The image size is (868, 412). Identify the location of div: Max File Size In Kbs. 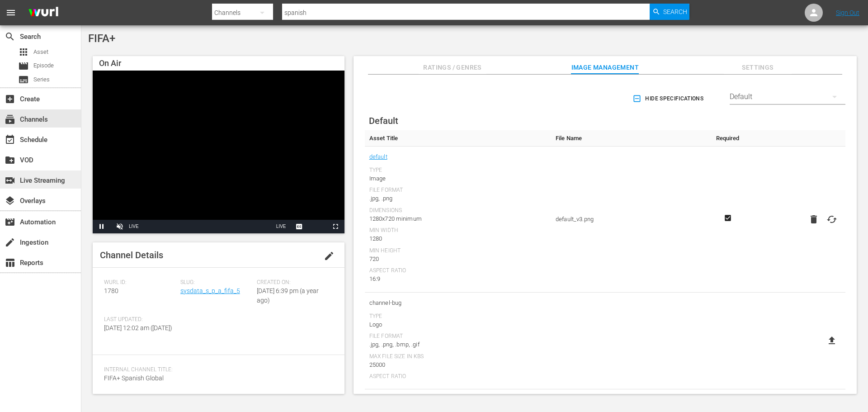
(458, 356).